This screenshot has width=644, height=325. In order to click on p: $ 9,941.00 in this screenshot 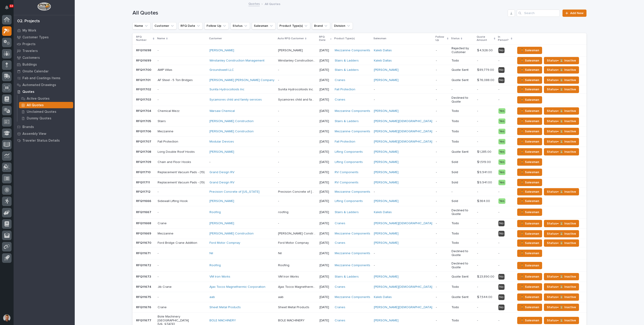, I will do `click(485, 172)`.